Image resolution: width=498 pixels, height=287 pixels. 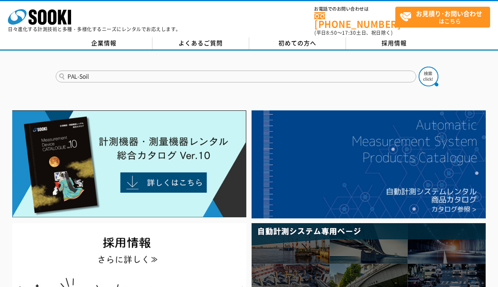 I want to click on a: 初めての方へ, so click(x=297, y=43).